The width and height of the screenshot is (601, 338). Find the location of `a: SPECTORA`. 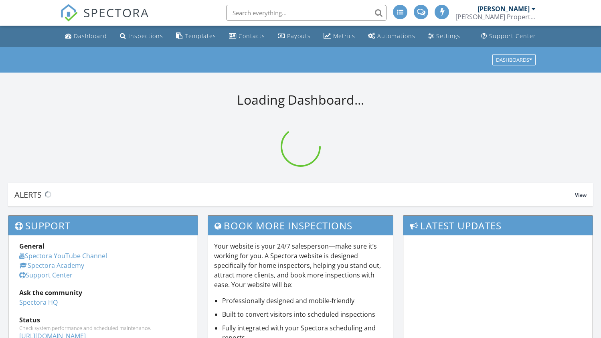

a: SPECTORA is located at coordinates (105, 19).